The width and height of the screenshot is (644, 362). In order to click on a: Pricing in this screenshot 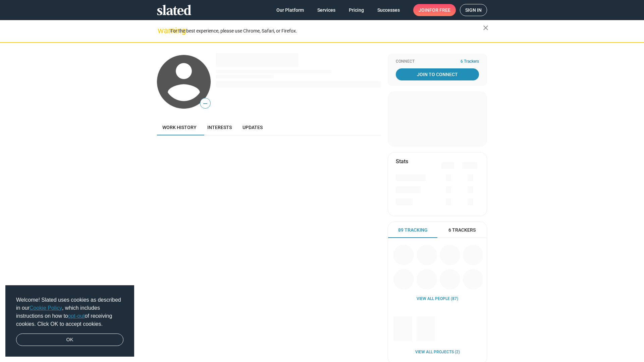, I will do `click(356, 10)`.